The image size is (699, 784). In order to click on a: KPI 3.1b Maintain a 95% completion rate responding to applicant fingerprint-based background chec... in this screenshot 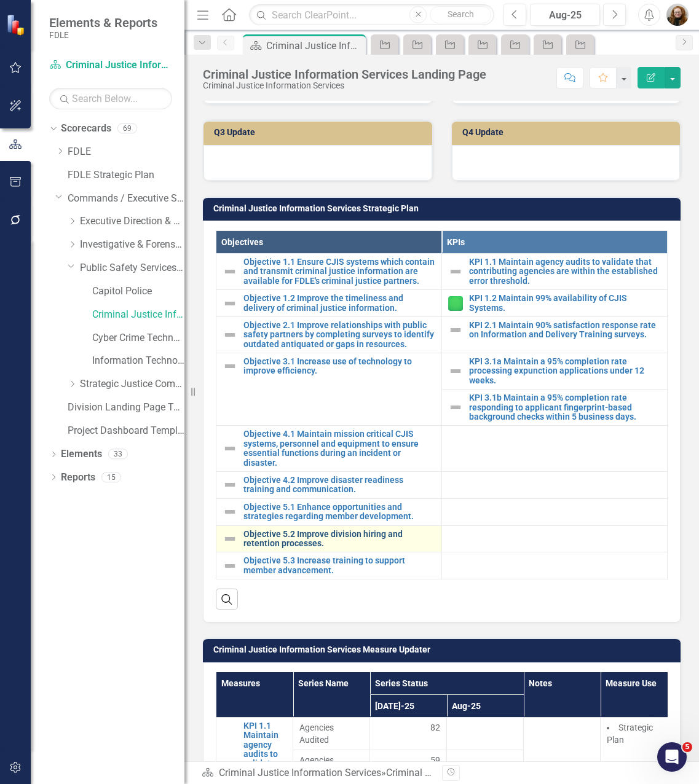, I will do `click(565, 408)`.